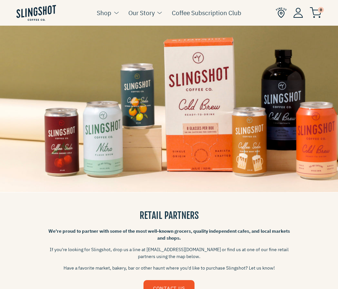 The image size is (338, 289). I want to click on img: Find Us, so click(281, 12).